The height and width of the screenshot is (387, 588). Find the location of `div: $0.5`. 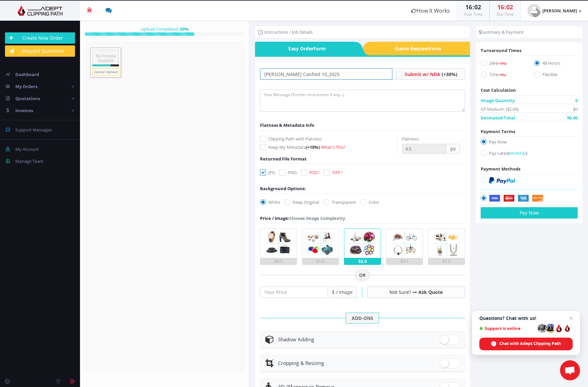

div: $0.5 is located at coordinates (279, 261).